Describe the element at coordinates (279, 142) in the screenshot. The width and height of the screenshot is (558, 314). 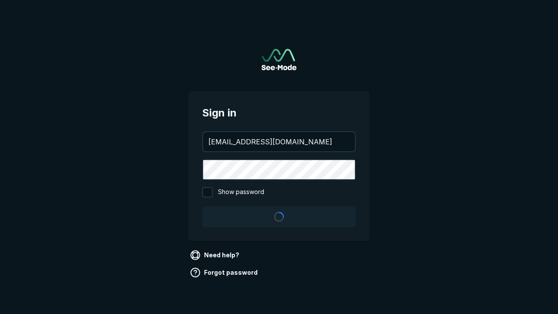
I see `input: your@email.com` at that location.